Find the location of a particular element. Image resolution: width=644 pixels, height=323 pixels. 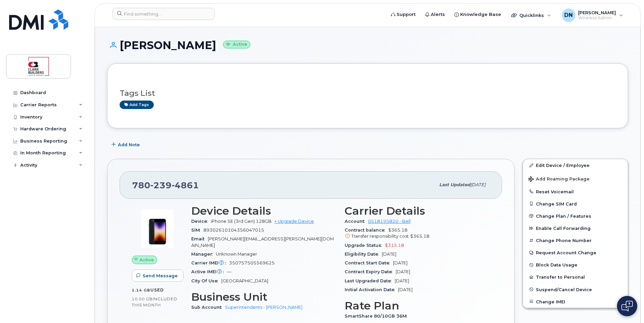

small: Active is located at coordinates (237, 44).